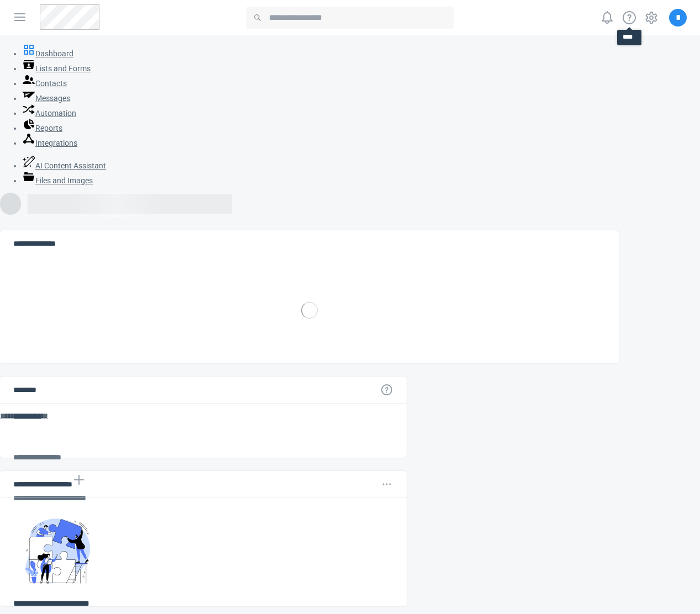 The image size is (700, 614). What do you see at coordinates (42, 128) in the screenshot?
I see `a: Reports` at bounding box center [42, 128].